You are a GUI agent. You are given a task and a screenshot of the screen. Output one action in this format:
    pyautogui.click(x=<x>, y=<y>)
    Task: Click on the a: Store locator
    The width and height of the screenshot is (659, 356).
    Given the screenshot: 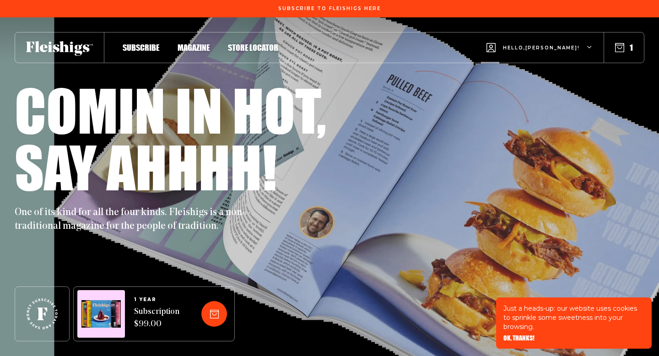 What is the action you would take?
    pyautogui.click(x=253, y=47)
    